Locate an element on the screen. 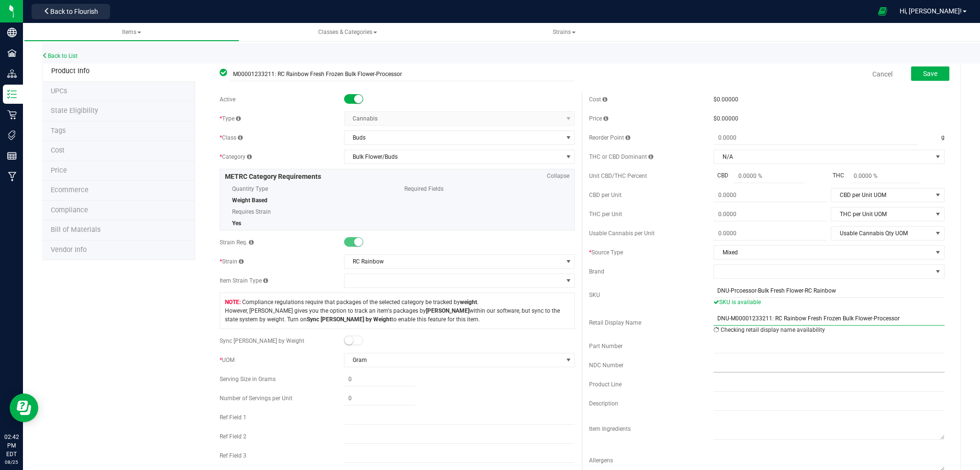  inline-svg: Company is located at coordinates (12, 32).